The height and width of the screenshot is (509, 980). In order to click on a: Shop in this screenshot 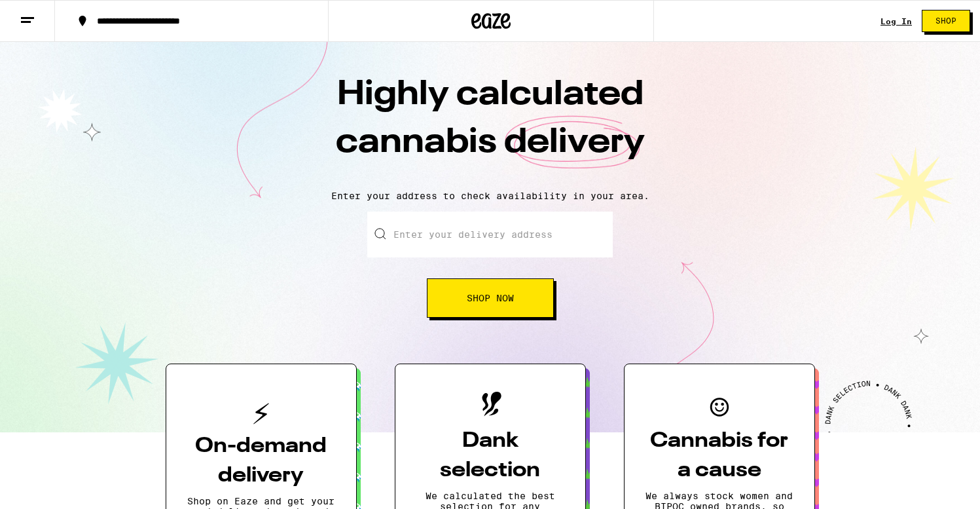, I will do `click(946, 21)`.